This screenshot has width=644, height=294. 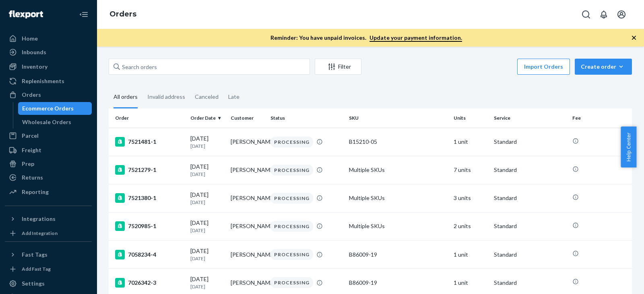 I want to click on a: Settings, so click(x=48, y=284).